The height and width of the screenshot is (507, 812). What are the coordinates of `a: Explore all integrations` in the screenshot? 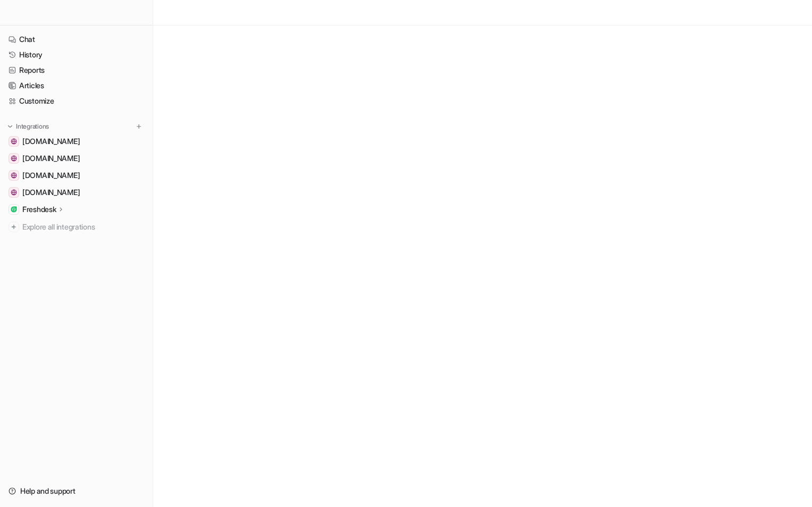 It's located at (76, 227).